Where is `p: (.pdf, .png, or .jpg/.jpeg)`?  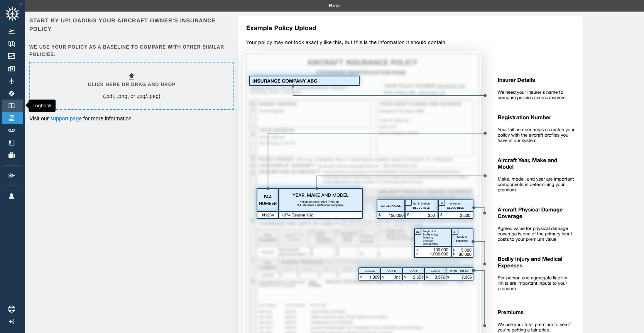
p: (.pdf, .png, or .jpg/.jpeg) is located at coordinates (131, 96).